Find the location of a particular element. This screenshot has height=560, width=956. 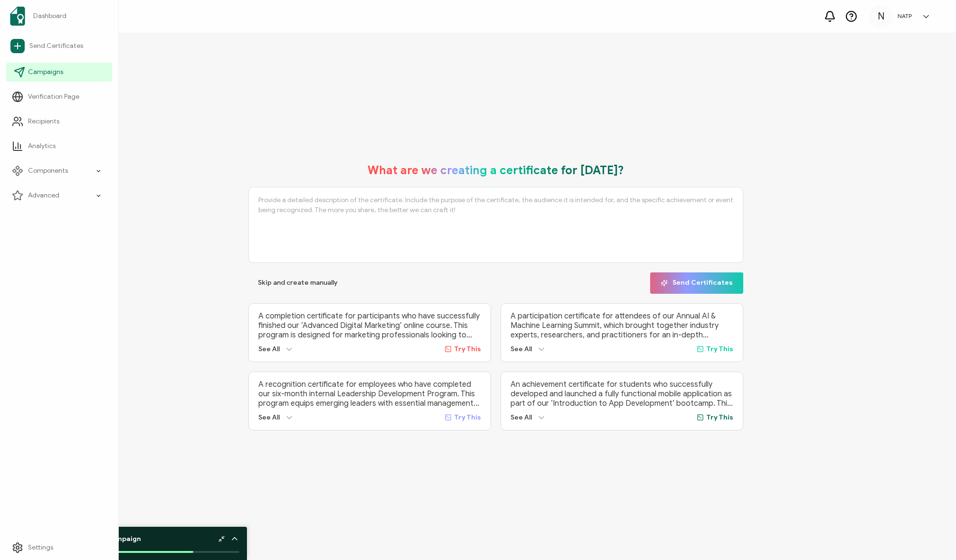

a: Settings is located at coordinates (59, 548).